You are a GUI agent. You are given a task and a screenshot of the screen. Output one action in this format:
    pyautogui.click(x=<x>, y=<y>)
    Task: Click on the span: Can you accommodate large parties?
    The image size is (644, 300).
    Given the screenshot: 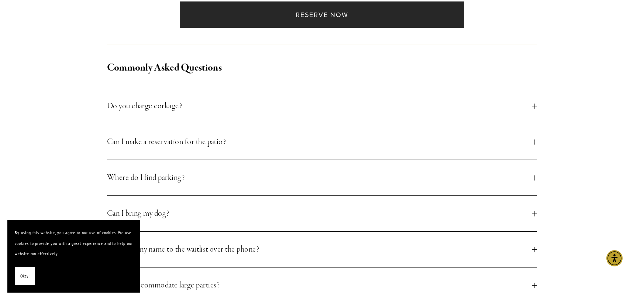 What is the action you would take?
    pyautogui.click(x=320, y=285)
    